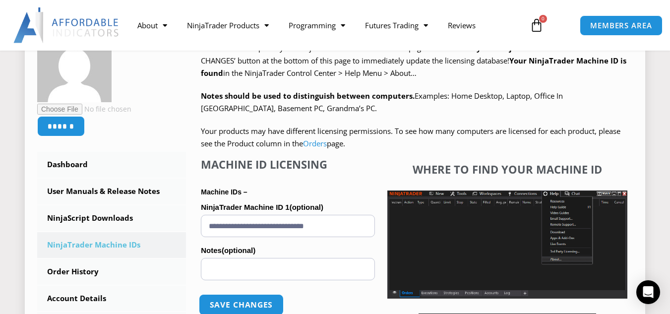 Image resolution: width=670 pixels, height=314 pixels. What do you see at coordinates (74, 65) in the screenshot?
I see `img: c9ecd054ed90534dbf8960025693376c3de77e1e24b3209486cd66be41b3a3ff` at bounding box center [74, 65].